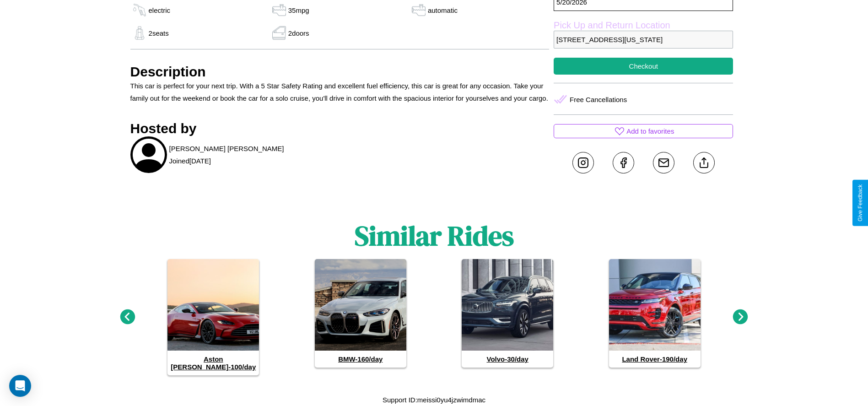 The height and width of the screenshot is (406, 868). Describe the element at coordinates (655, 359) in the screenshot. I see `h4: Land Rover - 190 /day` at that location.